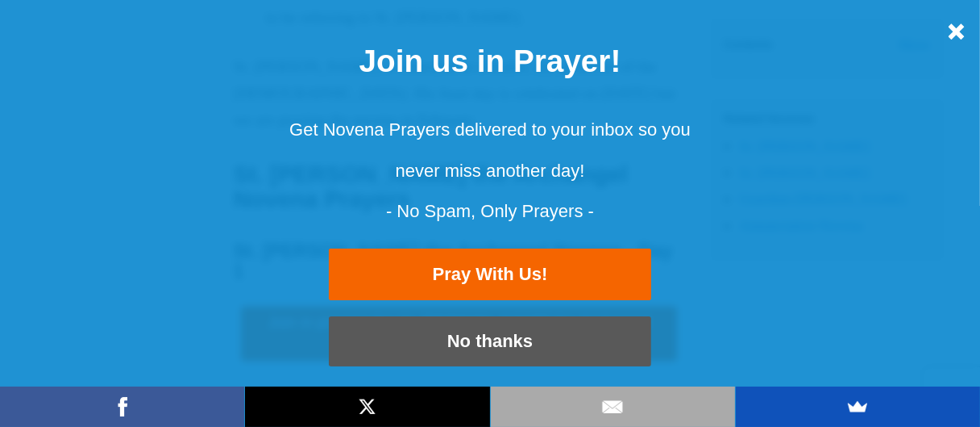 This screenshot has width=980, height=427. What do you see at coordinates (490, 171) in the screenshot?
I see `p: Get Novena Prayers delivered to your inbox so you never miss another day! - No Spam, Only Prayers -` at bounding box center [490, 171].